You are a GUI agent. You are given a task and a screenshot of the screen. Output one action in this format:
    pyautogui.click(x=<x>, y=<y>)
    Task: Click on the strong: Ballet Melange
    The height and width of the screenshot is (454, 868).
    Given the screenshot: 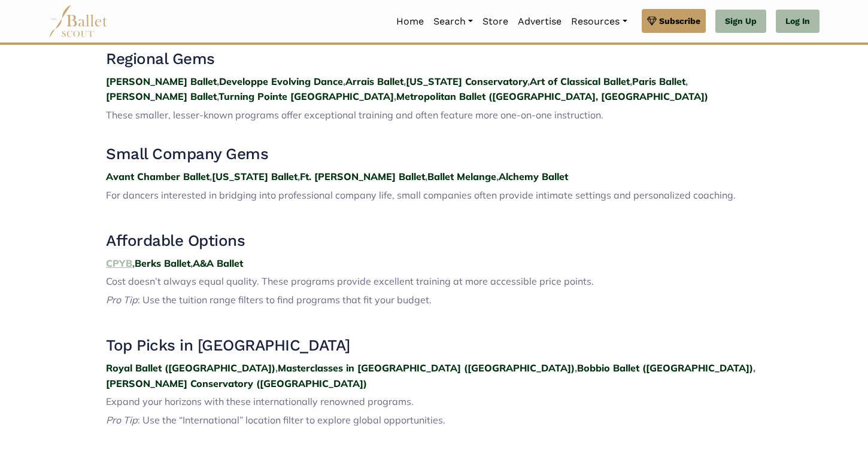 What is the action you would take?
    pyautogui.click(x=462, y=176)
    